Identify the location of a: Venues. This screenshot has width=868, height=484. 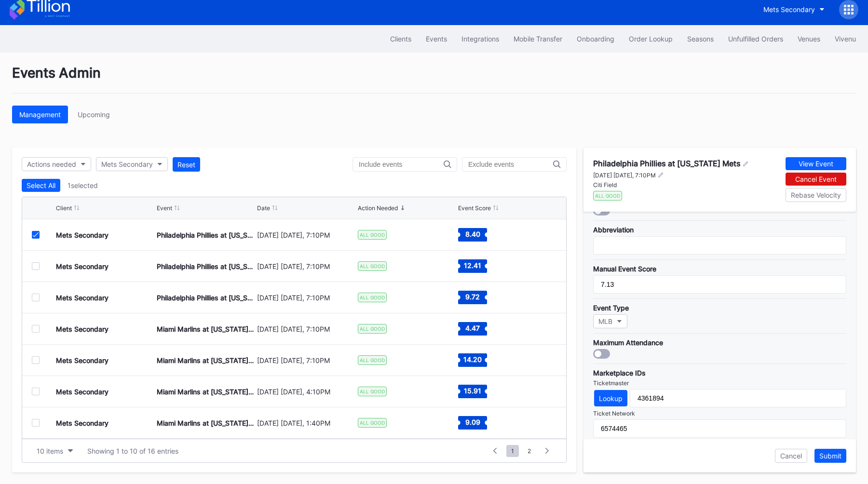
(809, 39).